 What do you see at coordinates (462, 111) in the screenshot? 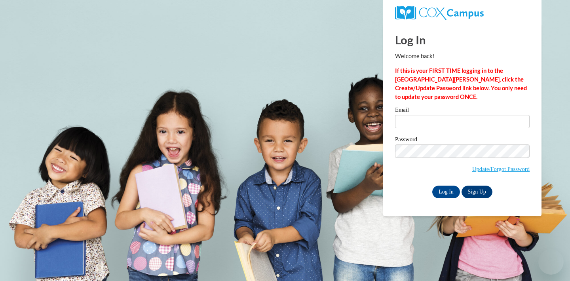
I see `label: Email` at bounding box center [462, 111].